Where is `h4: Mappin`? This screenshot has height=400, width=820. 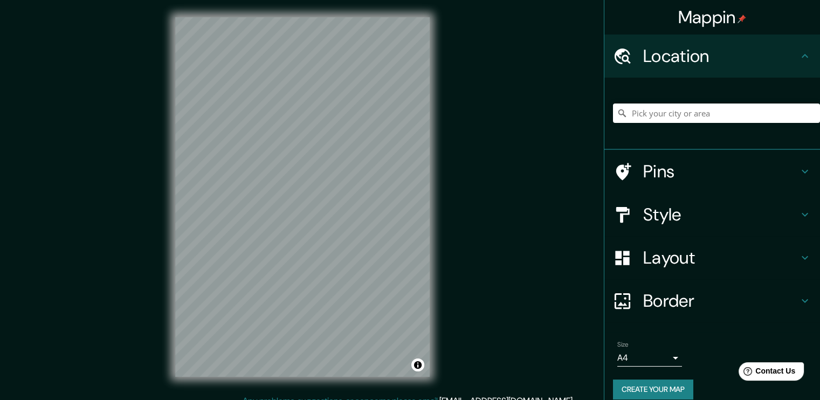 h4: Mappin is located at coordinates (712, 17).